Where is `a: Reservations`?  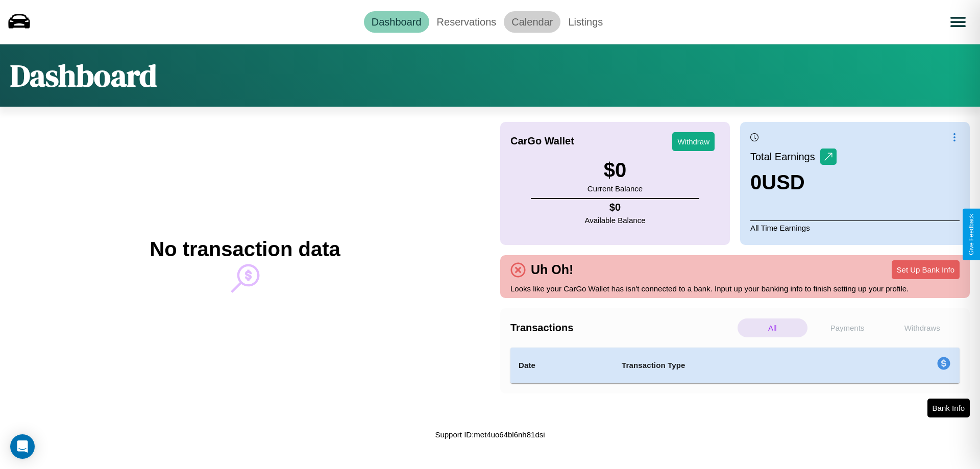 a: Reservations is located at coordinates (466, 22).